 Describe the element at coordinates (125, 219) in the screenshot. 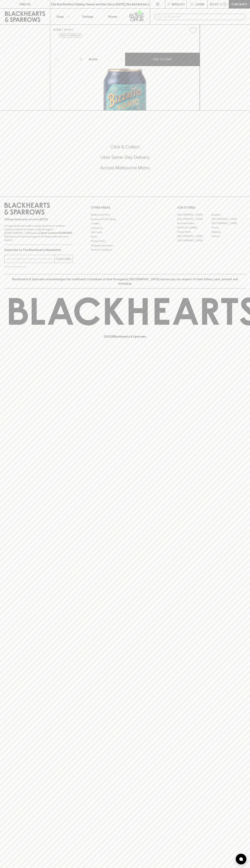

I see `a: Business & Bulk Gifting` at that location.